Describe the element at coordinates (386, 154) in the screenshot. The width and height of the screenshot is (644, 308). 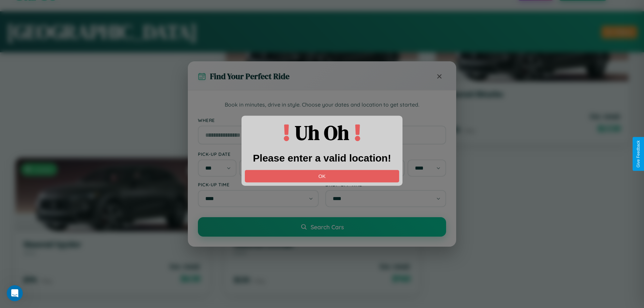
I see `label: Drop-off Date` at that location.